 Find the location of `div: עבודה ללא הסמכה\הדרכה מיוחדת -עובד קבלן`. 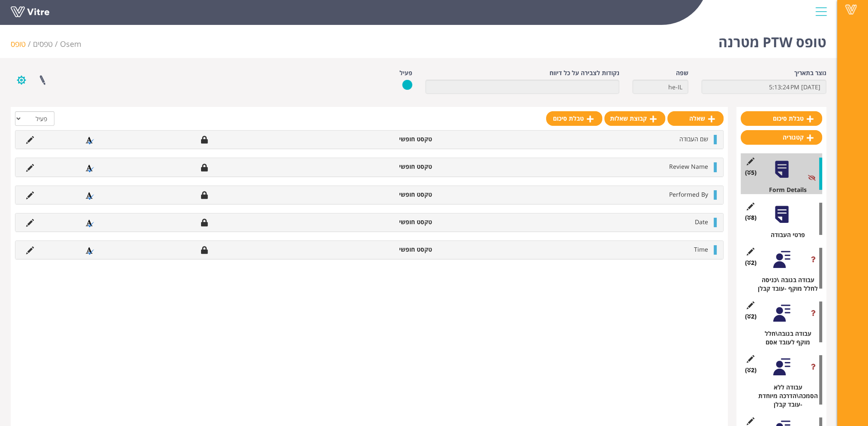

div: עבודה ללא הסמכה\הדרכה מיוחדת -עובד קבלן is located at coordinates (784, 395).